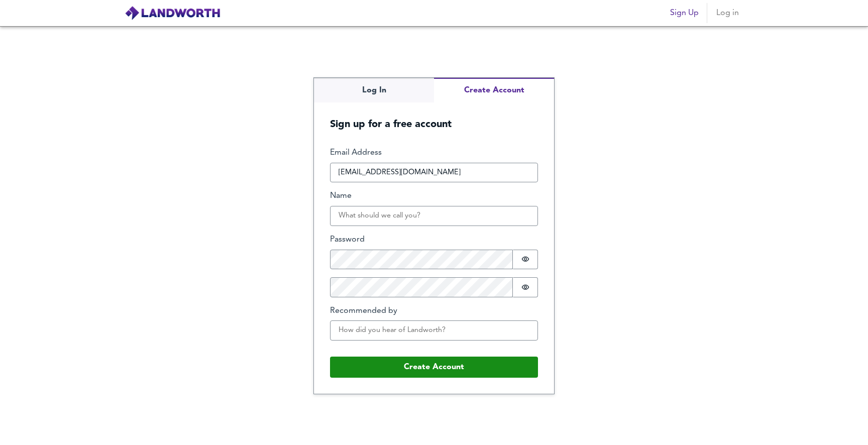 The image size is (868, 445). I want to click on input: How can we reach you?, so click(434, 173).